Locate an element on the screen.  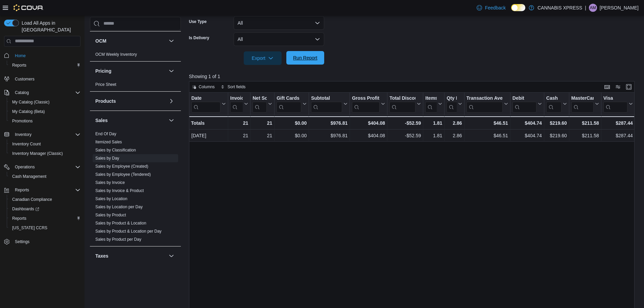
button: Run Report is located at coordinates (305, 58).